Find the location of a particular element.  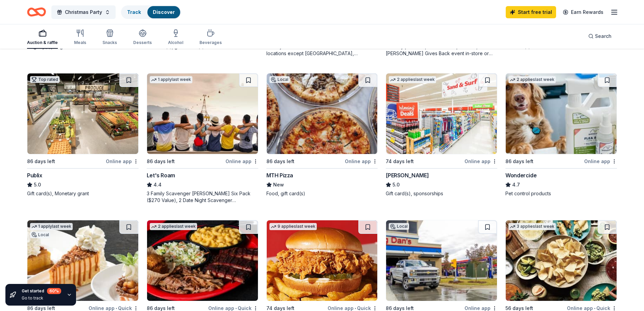

button: Christmas Party is located at coordinates (83, 12).